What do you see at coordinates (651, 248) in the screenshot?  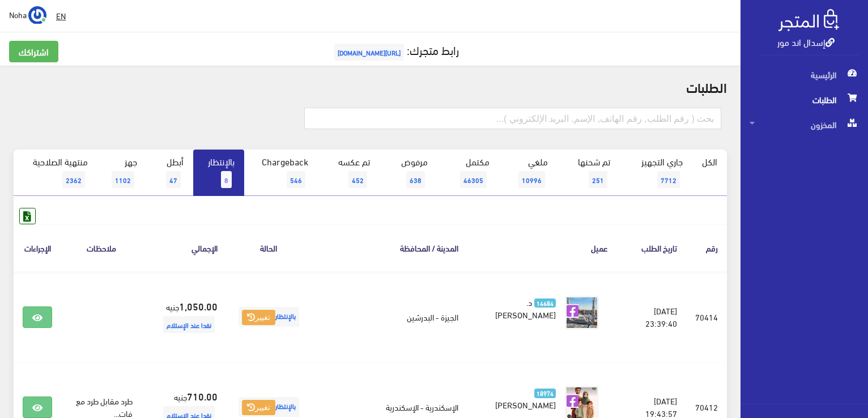 I see `th: تاريخ الطلب` at bounding box center [651, 248].